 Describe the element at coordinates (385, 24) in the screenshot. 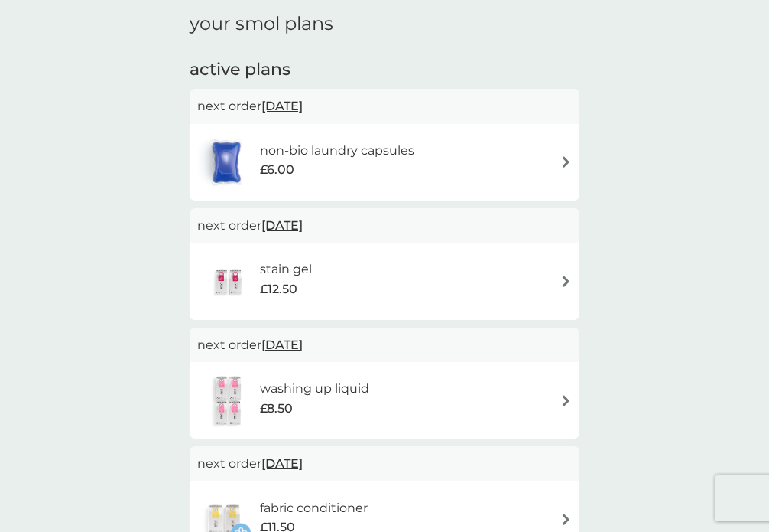

I see `h1: your smol plans` at that location.